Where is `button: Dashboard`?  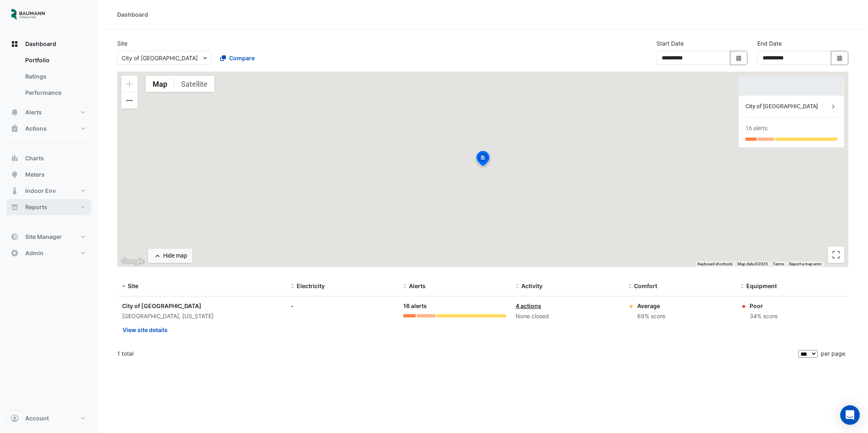 button: Dashboard is located at coordinates (49, 44).